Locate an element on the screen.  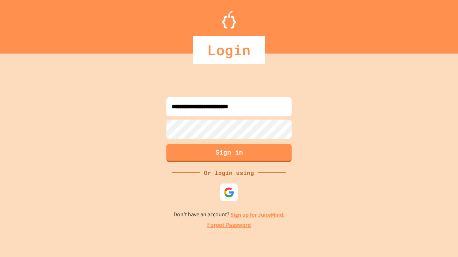
div: Login is located at coordinates (229, 50).